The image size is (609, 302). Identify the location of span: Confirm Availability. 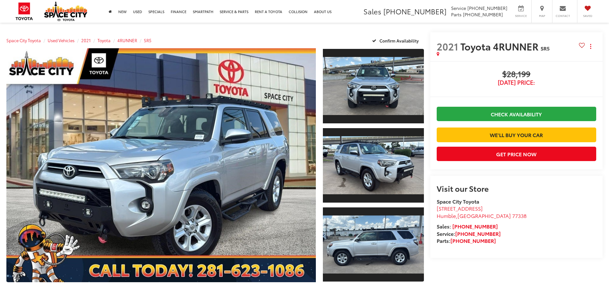
(399, 41).